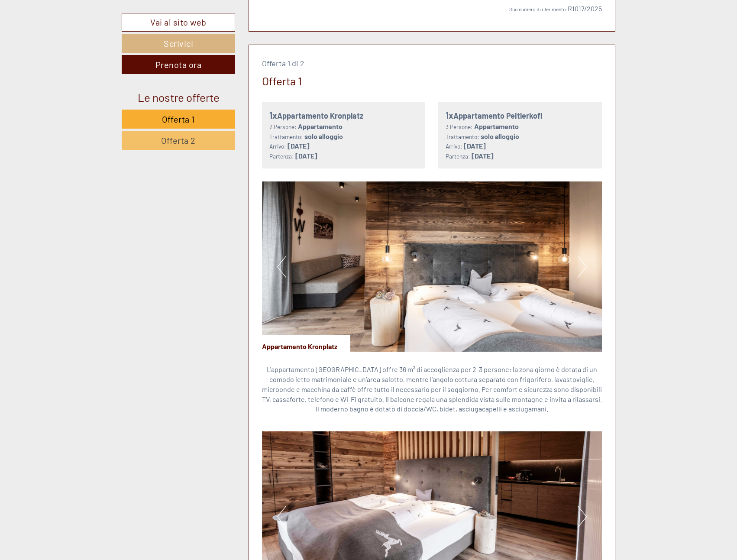 This screenshot has width=737, height=560. I want to click on span: Suo numero di riferimento:, so click(538, 9).